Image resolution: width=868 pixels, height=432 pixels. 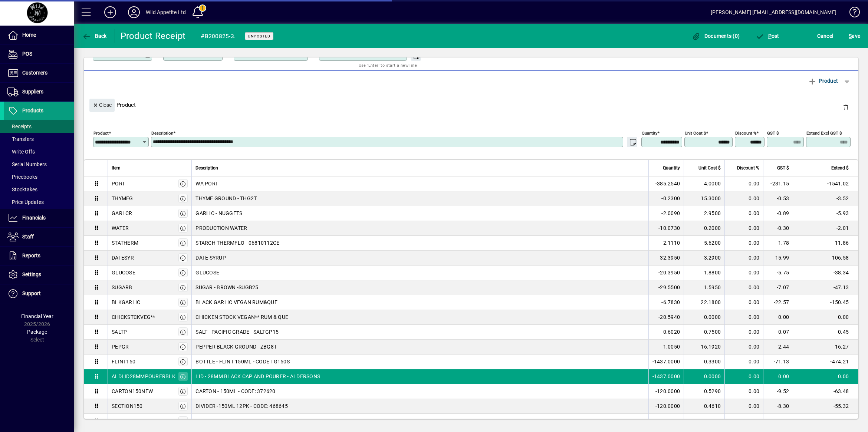 I want to click on td: BLACK GARLIC VEGAN RUM&QUE, so click(x=420, y=303).